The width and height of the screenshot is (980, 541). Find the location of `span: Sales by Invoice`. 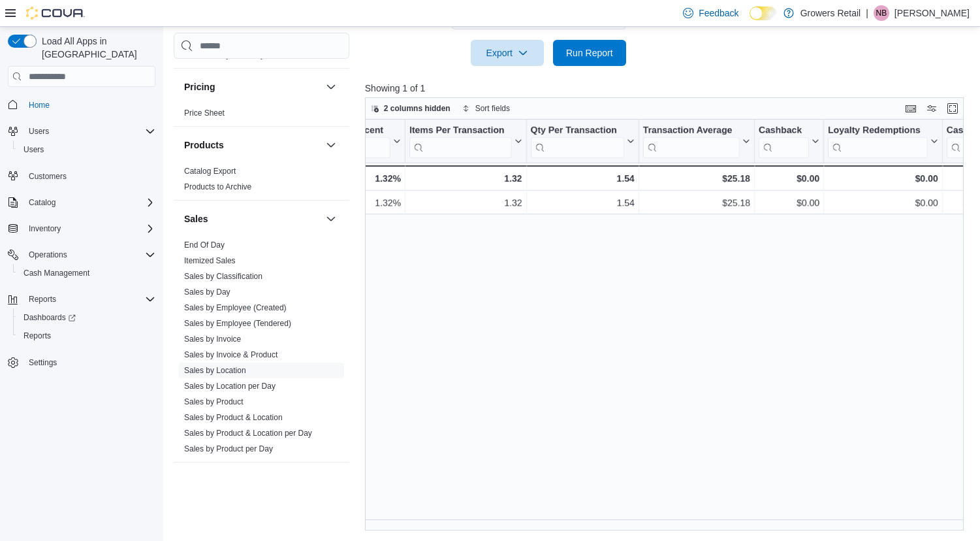

span: Sales by Invoice is located at coordinates (212, 339).